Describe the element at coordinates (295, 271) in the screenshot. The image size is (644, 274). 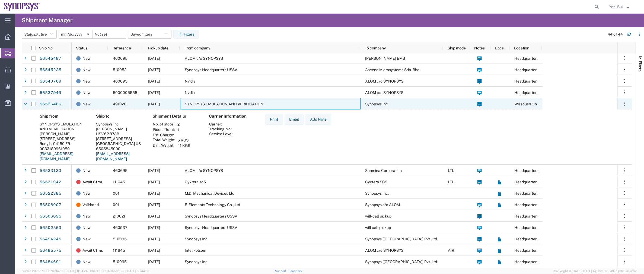
I see `a: Feedback` at that location.